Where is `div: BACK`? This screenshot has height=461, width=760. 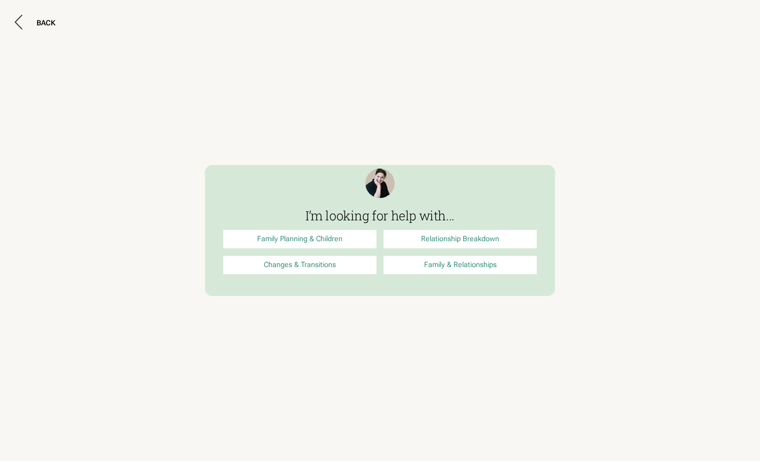 div: BACK is located at coordinates (46, 23).